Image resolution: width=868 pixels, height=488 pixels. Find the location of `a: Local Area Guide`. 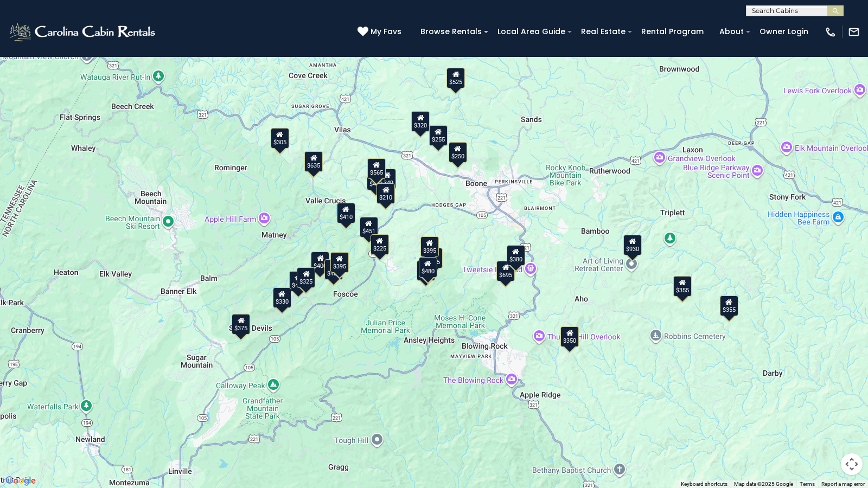

a: Local Area Guide is located at coordinates (531, 32).